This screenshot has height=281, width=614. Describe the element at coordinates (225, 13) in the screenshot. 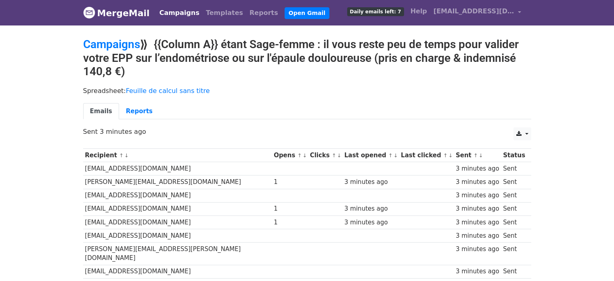

I see `a: Templates` at that location.